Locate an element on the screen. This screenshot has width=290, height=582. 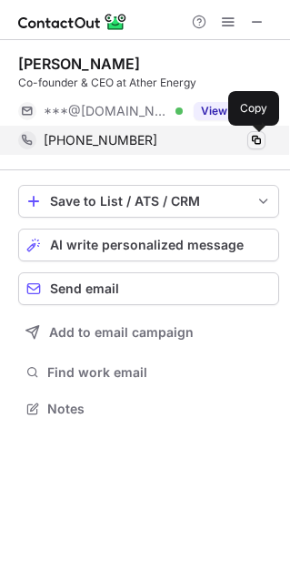
span: Add to email campaign is located at coordinates (121, 332).